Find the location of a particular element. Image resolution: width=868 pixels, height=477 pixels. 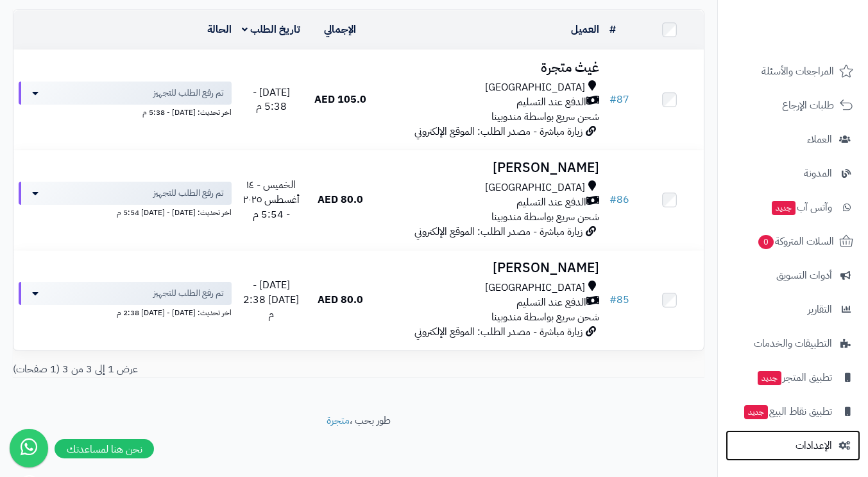

a: السلات المتروكة0 is located at coordinates (793, 241).